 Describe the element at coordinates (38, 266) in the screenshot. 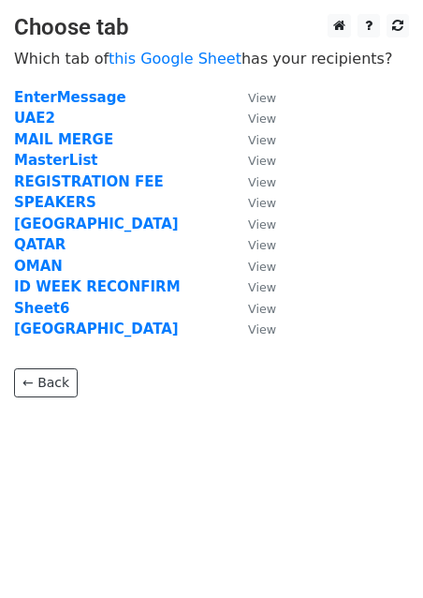

I see `strong: OMAN` at that location.